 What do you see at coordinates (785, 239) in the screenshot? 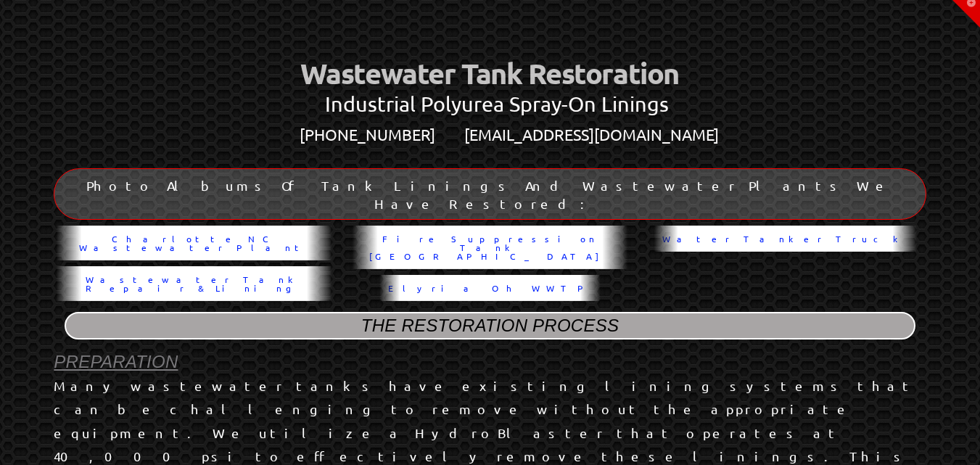
I see `a: Water Tanker Truck` at bounding box center [785, 239].